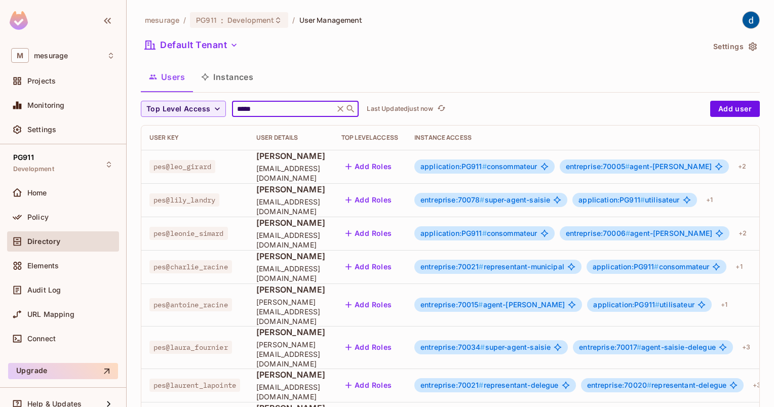 Image resolution: width=774 pixels, height=407 pixels. Describe the element at coordinates (194, 385) in the screenshot. I see `span: pes@laurent_lapointe` at that location.